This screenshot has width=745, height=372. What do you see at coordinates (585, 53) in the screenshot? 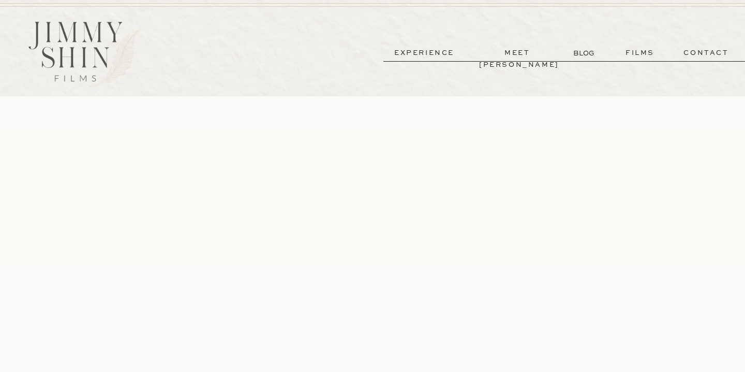
I see `p: BLOG` at bounding box center [585, 53].